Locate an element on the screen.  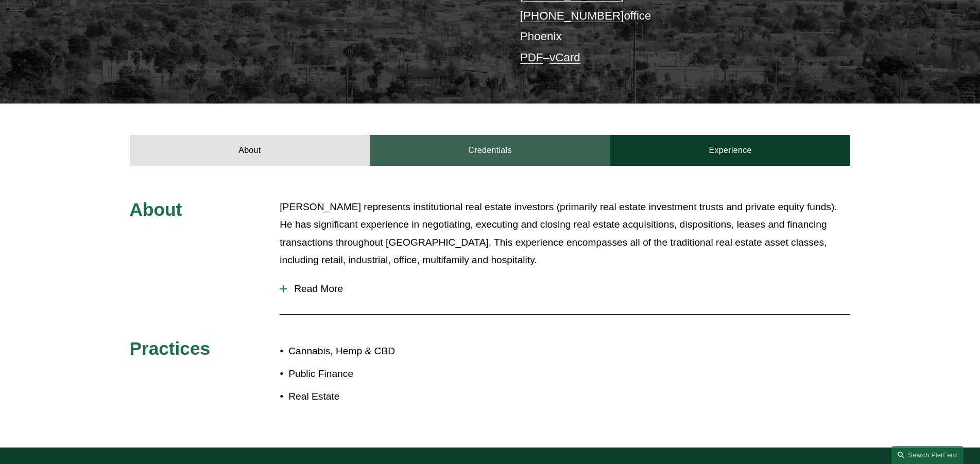
p: Real Estate is located at coordinates (389, 397).